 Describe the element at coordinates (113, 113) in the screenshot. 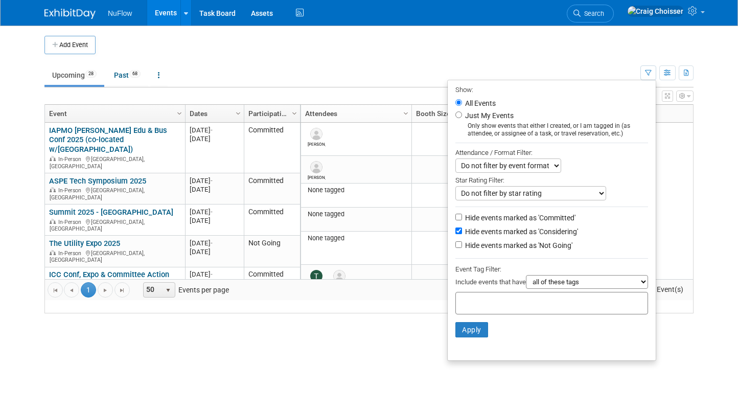

I see `a: Event` at that location.